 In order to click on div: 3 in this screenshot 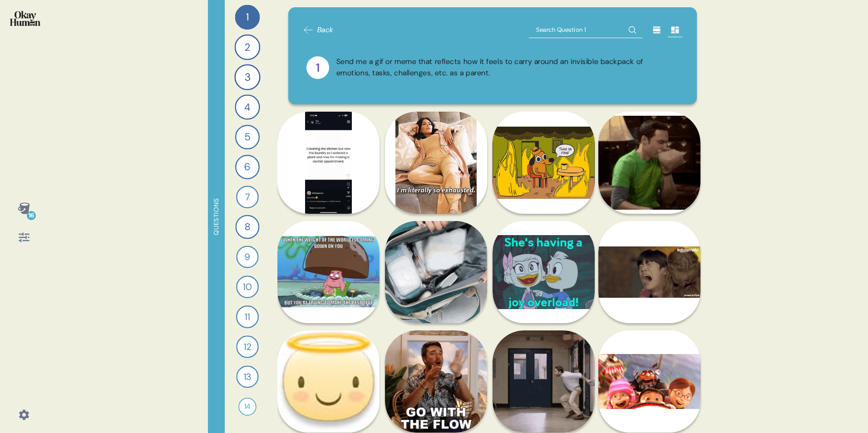, I will do `click(247, 77)`.